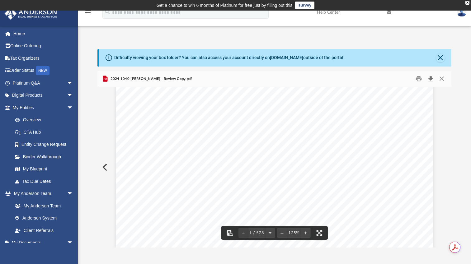  What do you see at coordinates (43, 108) in the screenshot?
I see `a: My Entitiesarrow_drop_down` at bounding box center [43, 108].